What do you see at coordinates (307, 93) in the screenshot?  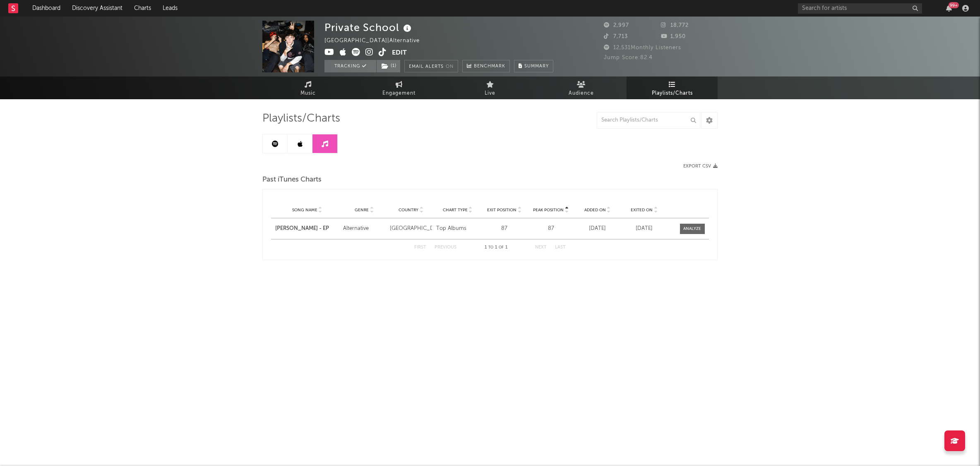 I see `span: Music` at bounding box center [307, 93].